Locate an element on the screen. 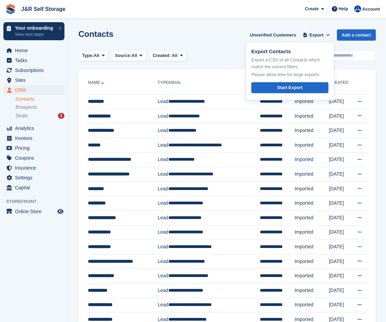 Image resolution: width=386 pixels, height=322 pixels. a: Your onboarding View next steps is located at coordinates (34, 31).